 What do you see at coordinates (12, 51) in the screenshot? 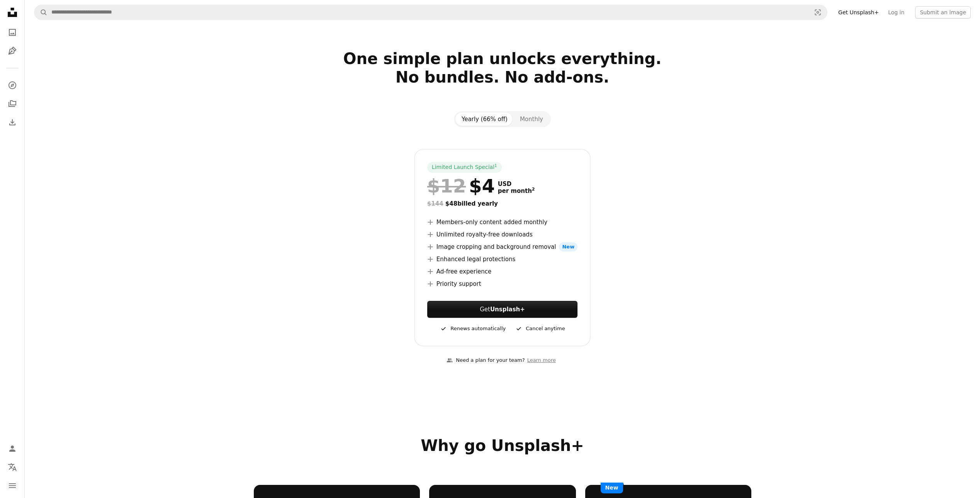
I see `a: Illustrations` at bounding box center [12, 51].